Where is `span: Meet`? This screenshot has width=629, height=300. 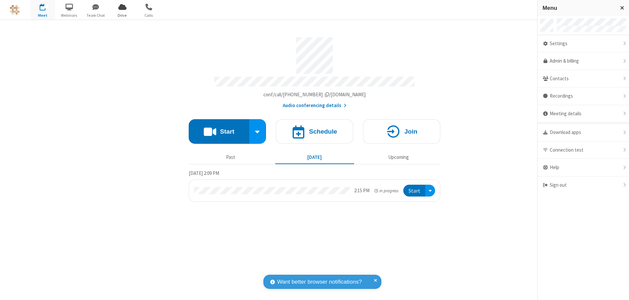 span: Meet is located at coordinates (43, 15).